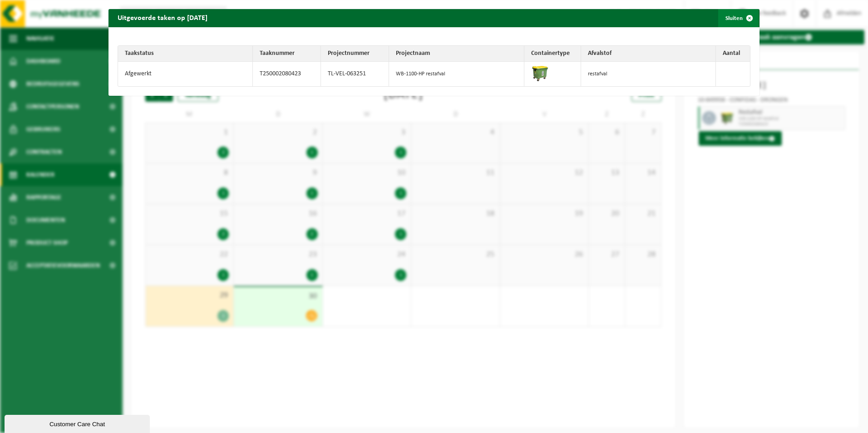 The width and height of the screenshot is (868, 433). Describe the element at coordinates (185, 53) in the screenshot. I see `th: Taakstatus` at that location.